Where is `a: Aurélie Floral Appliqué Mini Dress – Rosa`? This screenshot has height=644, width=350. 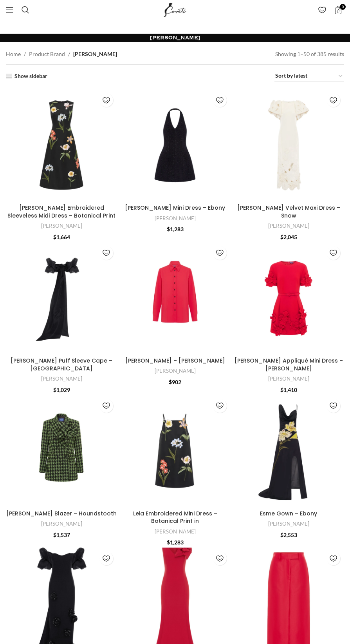 a: Aurélie Floral Appliqué Mini Dress – Rosa is located at coordinates (289, 298).